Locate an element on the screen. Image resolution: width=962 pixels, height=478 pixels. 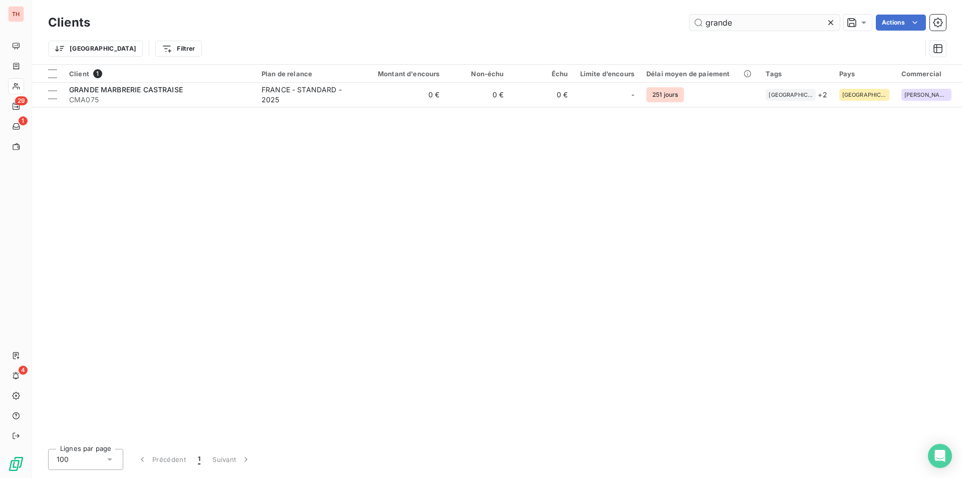
div: Non-échu is located at coordinates (478, 74).